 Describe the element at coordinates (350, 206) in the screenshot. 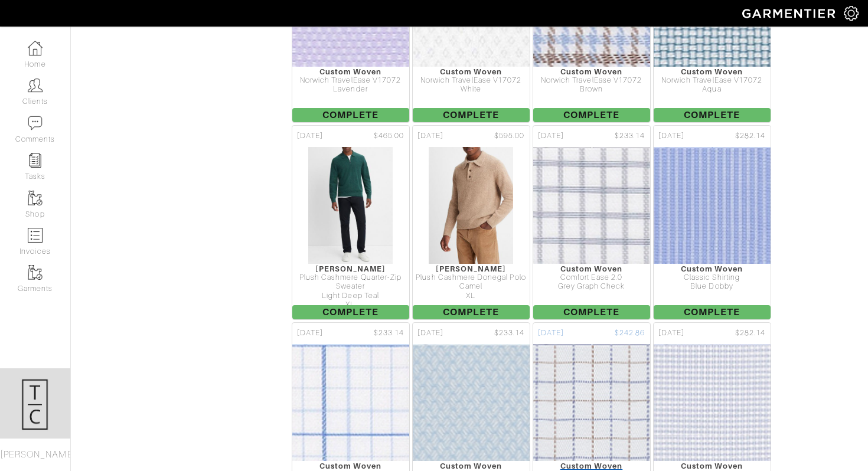

I see `img: c2xdB91MAXbW7j6iPidpHwAr` at that location.